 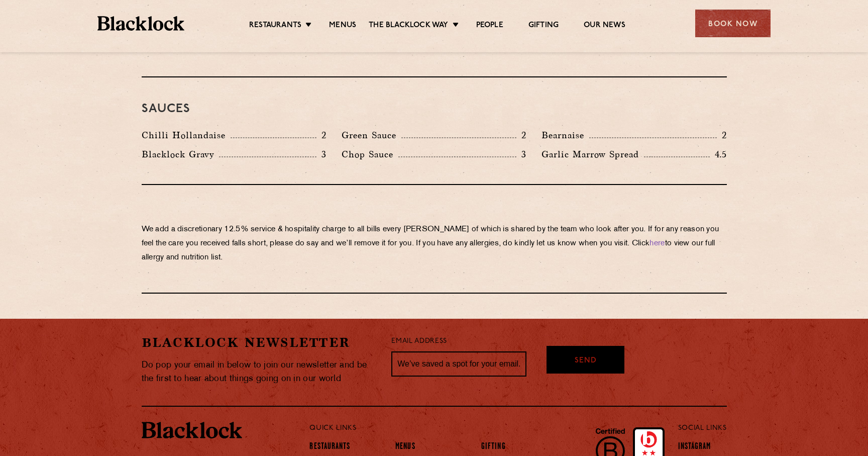 What do you see at coordinates (259, 372) in the screenshot?
I see `p: Do pop your email in below to join our newsletter and be the first to hear about things going on ...` at bounding box center [259, 372].